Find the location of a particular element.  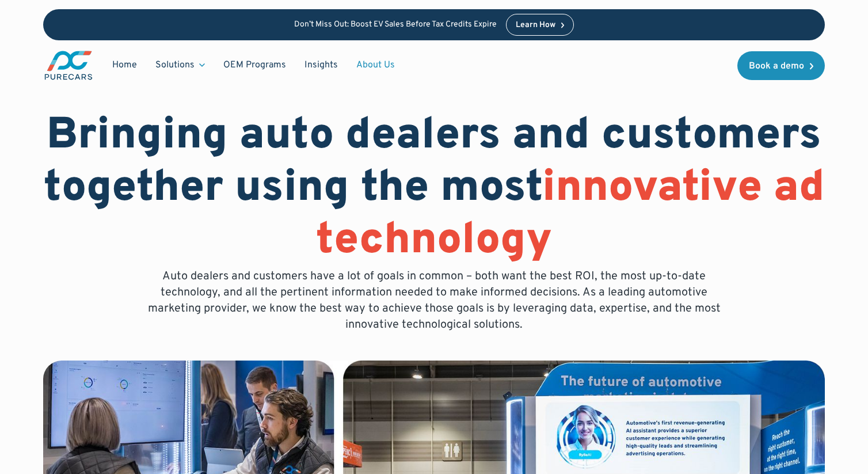

h1: Bringing auto dealers and customers together using the most is located at coordinates (434, 189).